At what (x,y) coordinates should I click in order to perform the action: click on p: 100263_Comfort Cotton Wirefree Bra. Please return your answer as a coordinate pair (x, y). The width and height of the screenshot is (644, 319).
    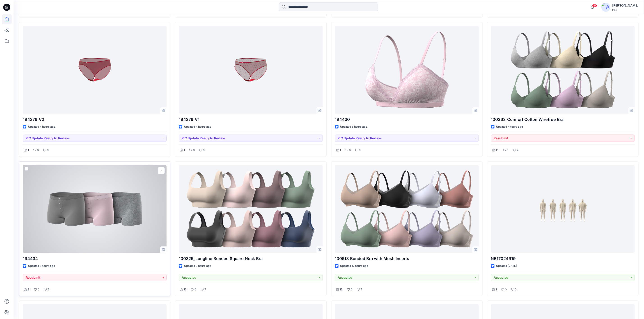
    Looking at the image, I should click on (562, 120).